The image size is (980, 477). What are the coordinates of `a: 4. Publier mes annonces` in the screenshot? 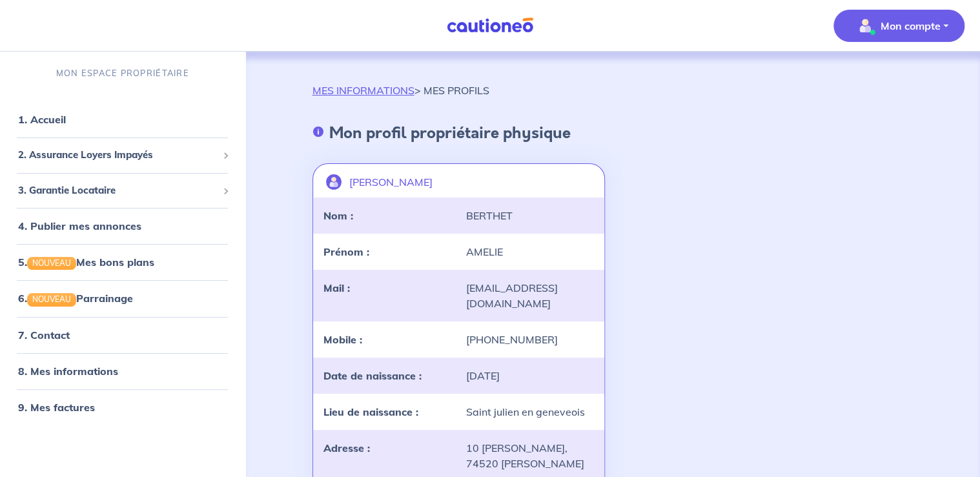 It's located at (79, 226).